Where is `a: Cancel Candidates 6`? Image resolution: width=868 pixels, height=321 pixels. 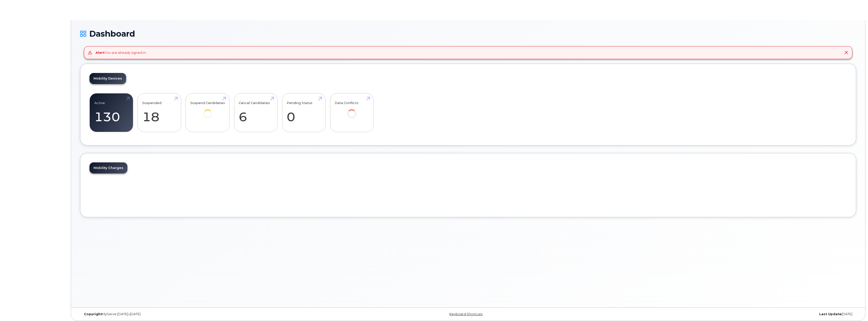
a: Cancel Candidates 6 is located at coordinates (255, 113).